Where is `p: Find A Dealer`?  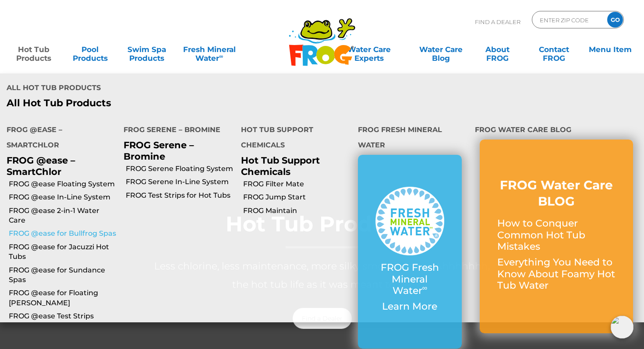
p: Find A Dealer is located at coordinates (498, 22).